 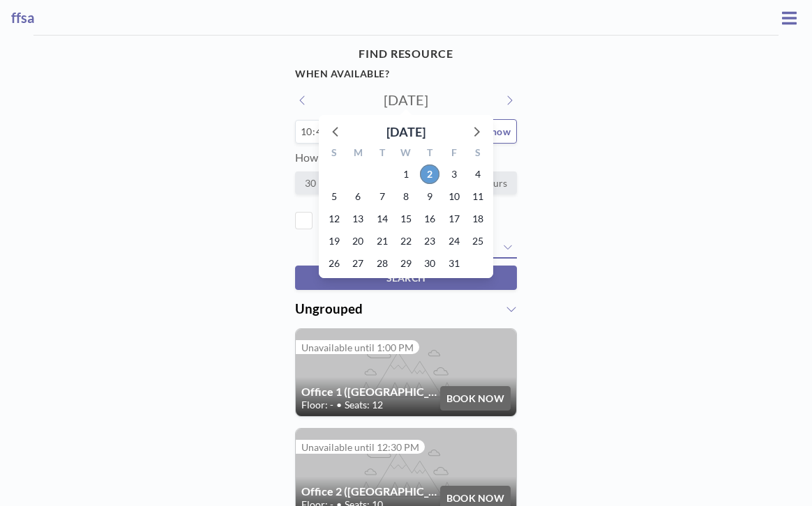 What do you see at coordinates (358, 241) in the screenshot?
I see `span: Monday, October 20, 2025` at bounding box center [358, 241].